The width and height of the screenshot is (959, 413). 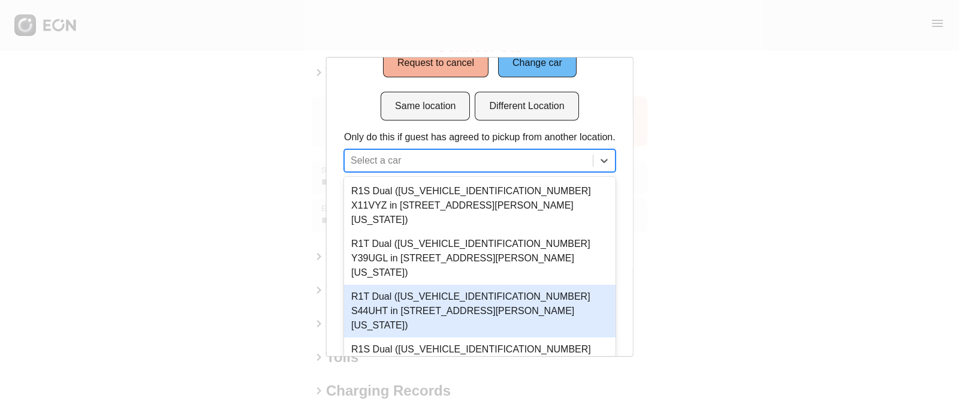 I want to click on button: Same location, so click(x=425, y=106).